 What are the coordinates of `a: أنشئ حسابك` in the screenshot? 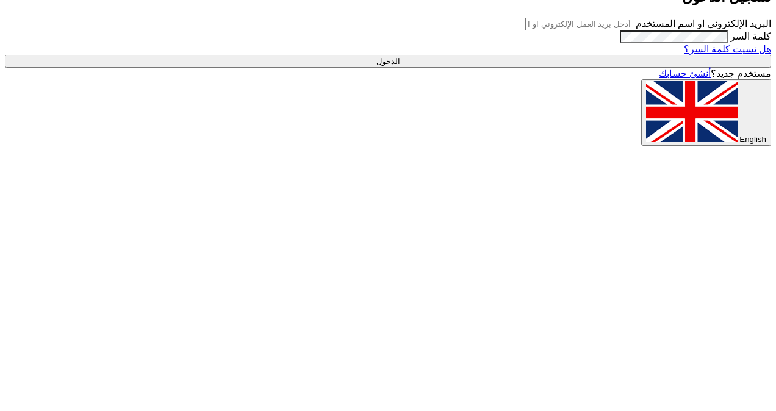 It's located at (685, 73).